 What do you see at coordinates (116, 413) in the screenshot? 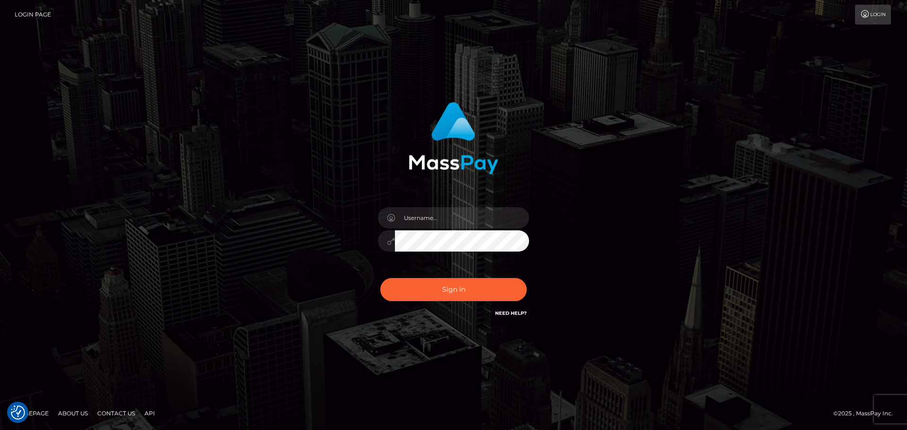
I see `a: Contact Us` at bounding box center [116, 413].